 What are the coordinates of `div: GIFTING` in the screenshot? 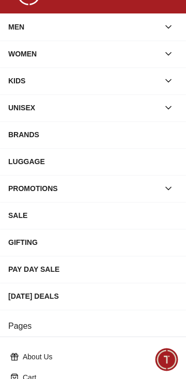 It's located at (93, 242).